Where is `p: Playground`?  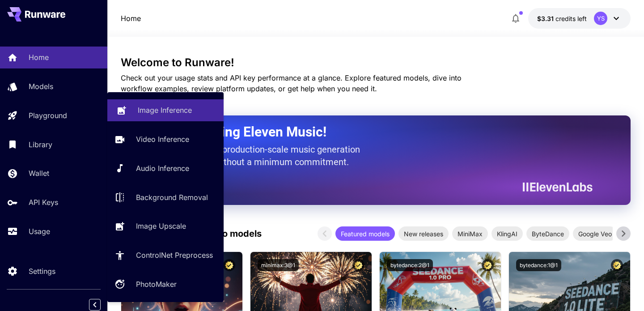 p: Playground is located at coordinates (48, 115).